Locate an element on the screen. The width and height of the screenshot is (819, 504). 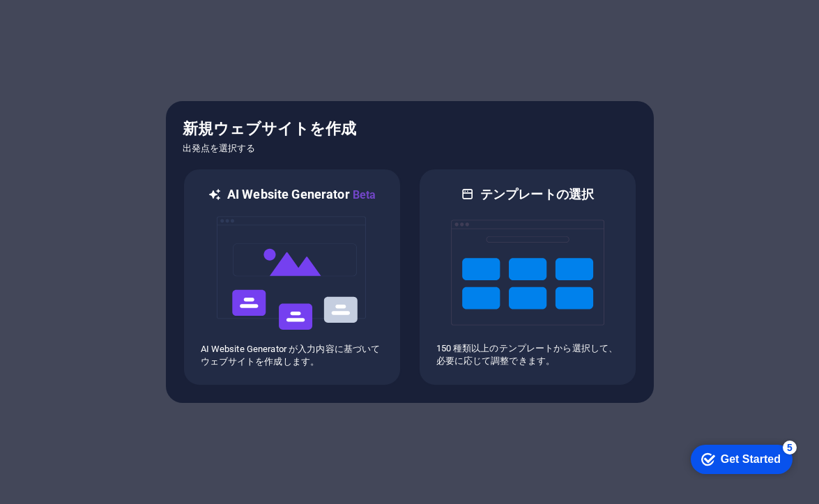
div: Get Started 5 items remaining, 0% complete is located at coordinates (62, 21).